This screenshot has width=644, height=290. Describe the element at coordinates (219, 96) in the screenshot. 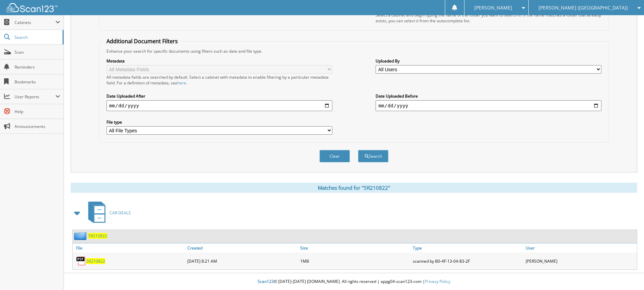

I see `label: Date Uploaded After` at that location.